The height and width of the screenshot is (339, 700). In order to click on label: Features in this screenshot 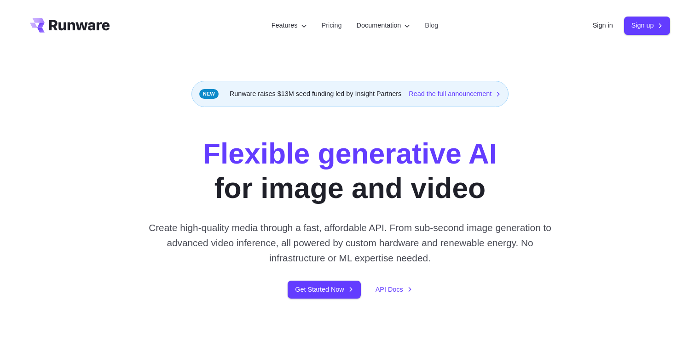, I will do `click(289, 25)`.